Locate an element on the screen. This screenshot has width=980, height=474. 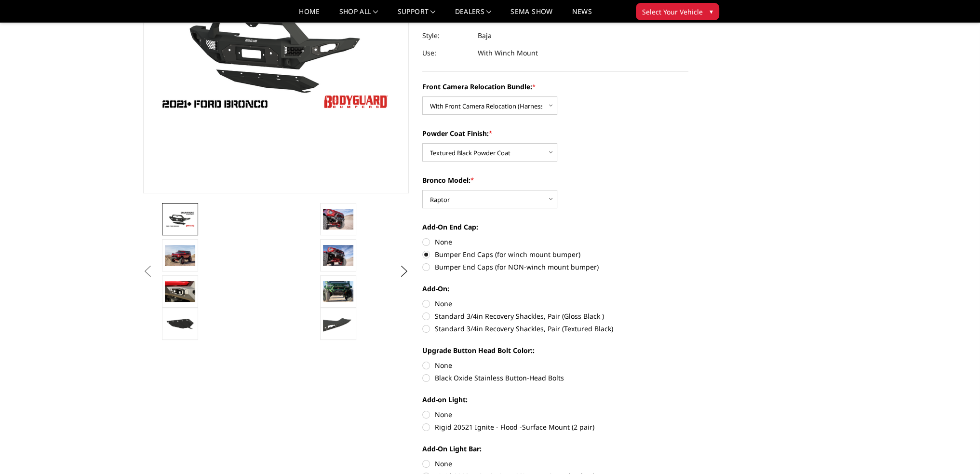
label: Powder Coat Finish: is located at coordinates (555, 133).